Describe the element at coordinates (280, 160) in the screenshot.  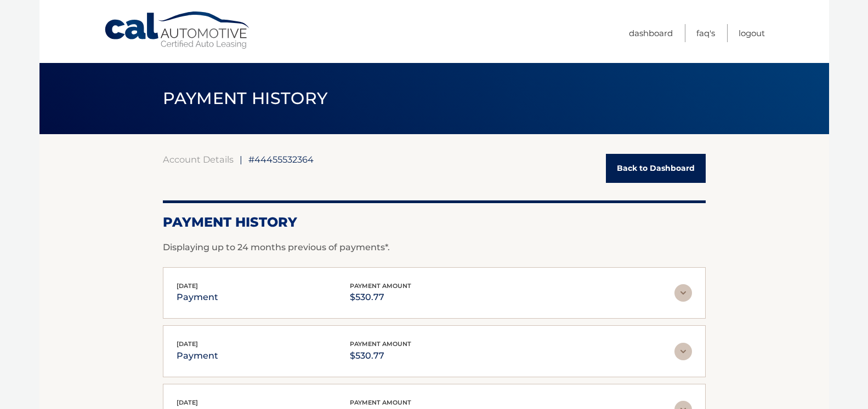
I see `span: #44455532364` at that location.